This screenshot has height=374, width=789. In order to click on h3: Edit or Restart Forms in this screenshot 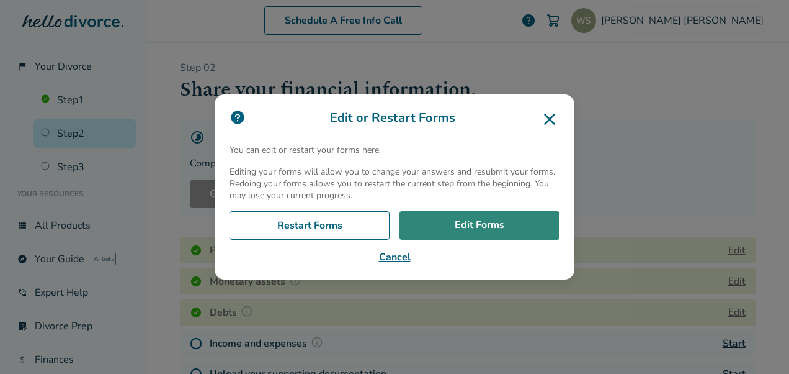, I will do `click(395, 119)`.